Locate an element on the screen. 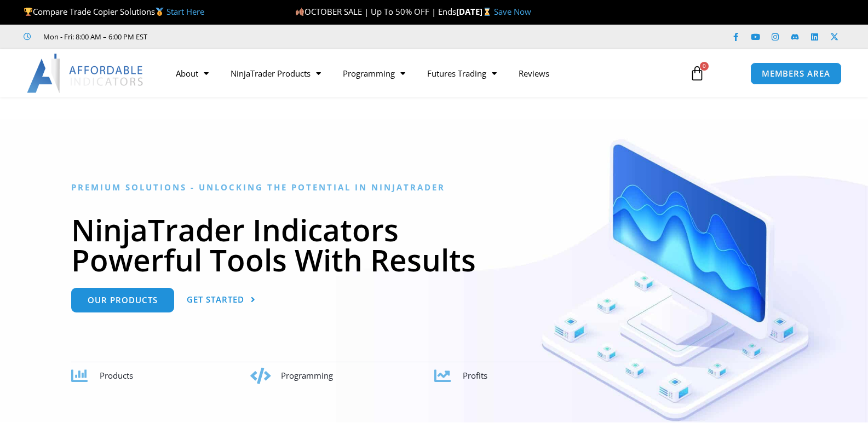 This screenshot has height=423, width=868. a: Our Products is located at coordinates (122, 300).